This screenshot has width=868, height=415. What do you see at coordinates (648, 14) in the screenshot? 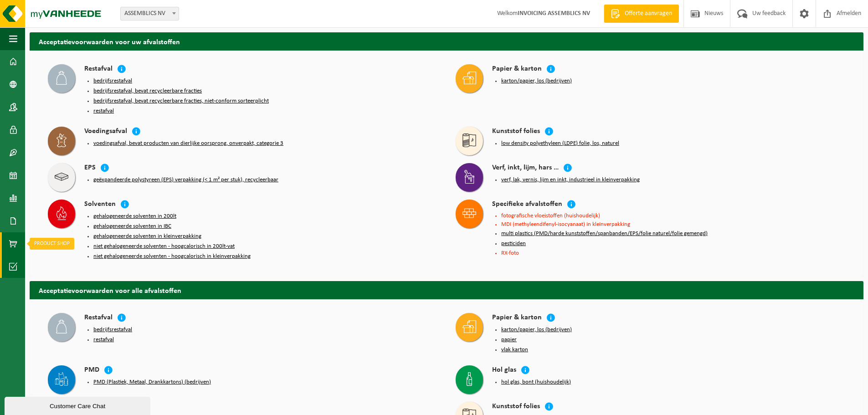
I see `span: Offerte aanvragen` at bounding box center [648, 14].